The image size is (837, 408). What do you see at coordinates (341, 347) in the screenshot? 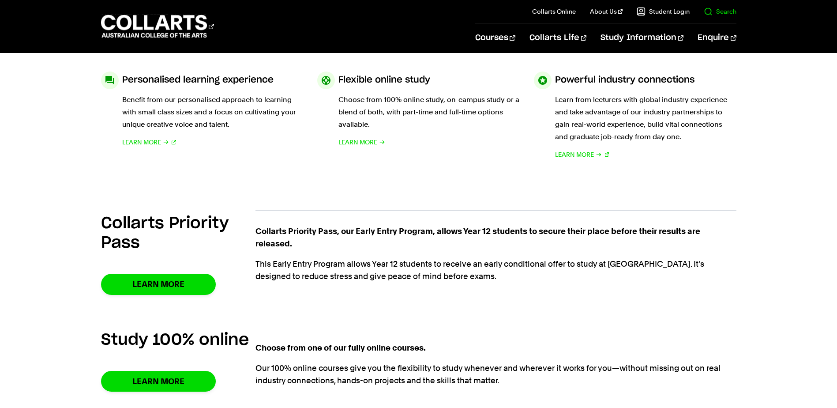
I see `strong: Choose from one of our fully online courses.` at bounding box center [341, 347].